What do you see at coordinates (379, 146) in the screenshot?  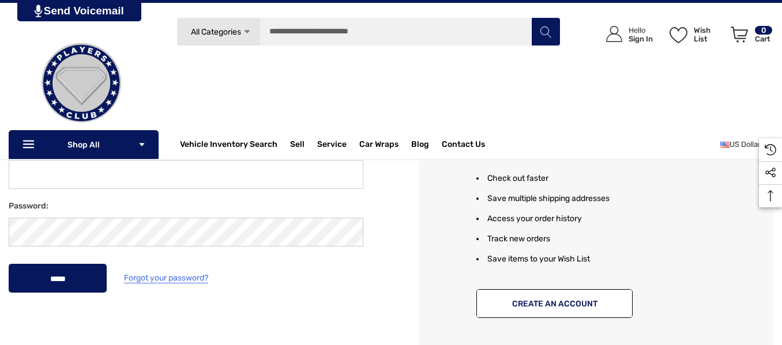 I see `span: Car Wraps` at bounding box center [379, 146].